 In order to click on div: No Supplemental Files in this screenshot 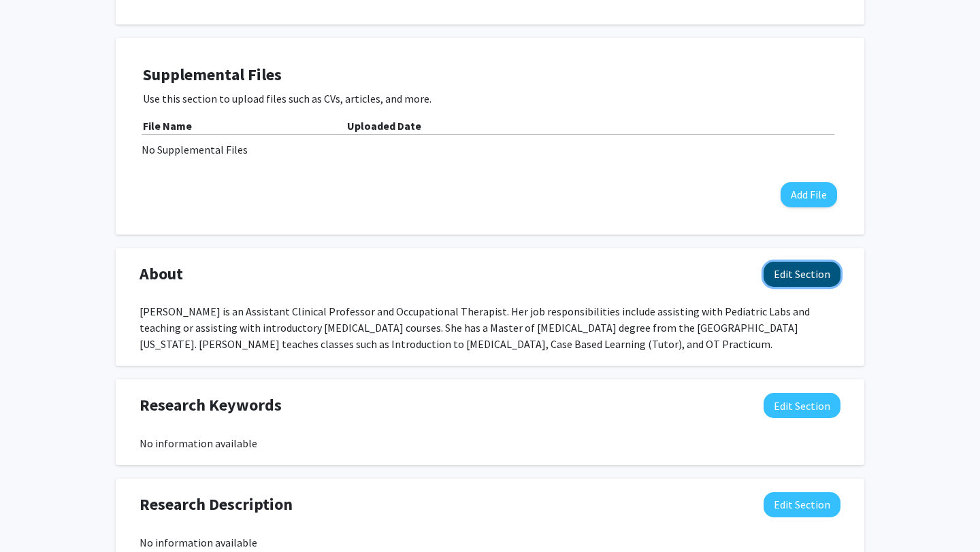, I will do `click(490, 150)`.